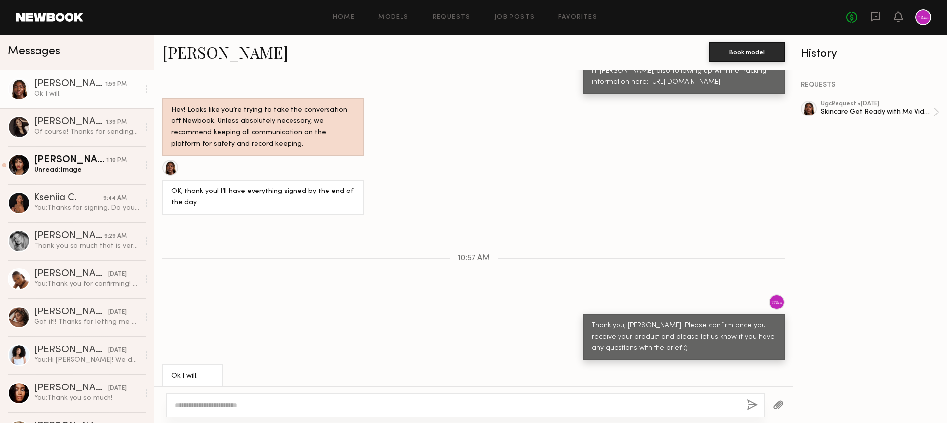 This screenshot has width=947, height=423. What do you see at coordinates (86, 132) in the screenshot?
I see `div: Of course! Thanks for sending this all over I’ll keep an eye out for it :)` at bounding box center [86, 132].